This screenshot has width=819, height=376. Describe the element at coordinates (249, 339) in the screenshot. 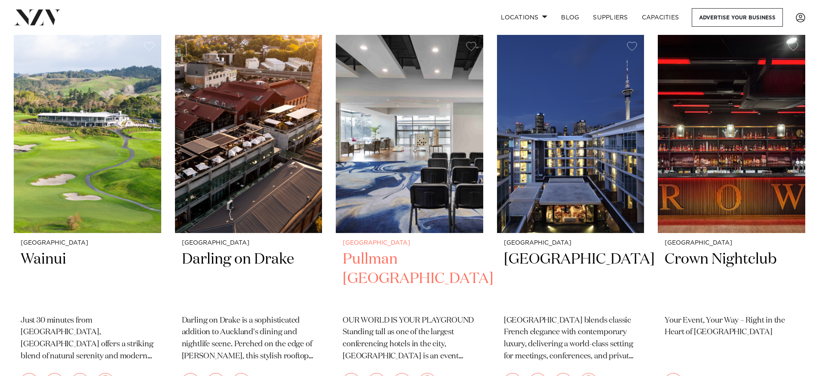

I see `p: Darling on Drake is a sophisticated addition to Auckland's dining and nightlife scene. Perched on...` at that location.